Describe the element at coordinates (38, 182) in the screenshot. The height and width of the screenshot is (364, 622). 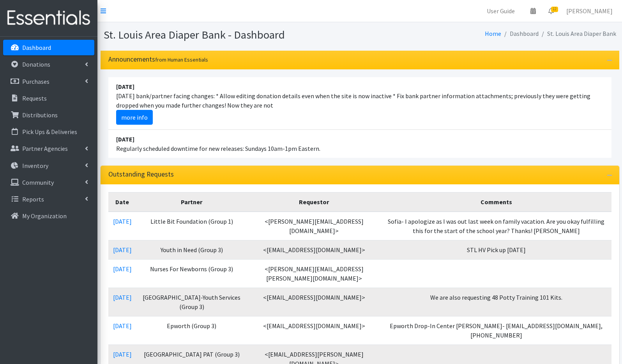
I see `p: Community` at that location.